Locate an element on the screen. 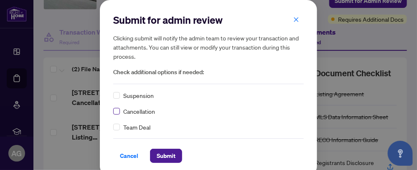 The width and height of the screenshot is (417, 170). button: Cancel is located at coordinates (129, 156).